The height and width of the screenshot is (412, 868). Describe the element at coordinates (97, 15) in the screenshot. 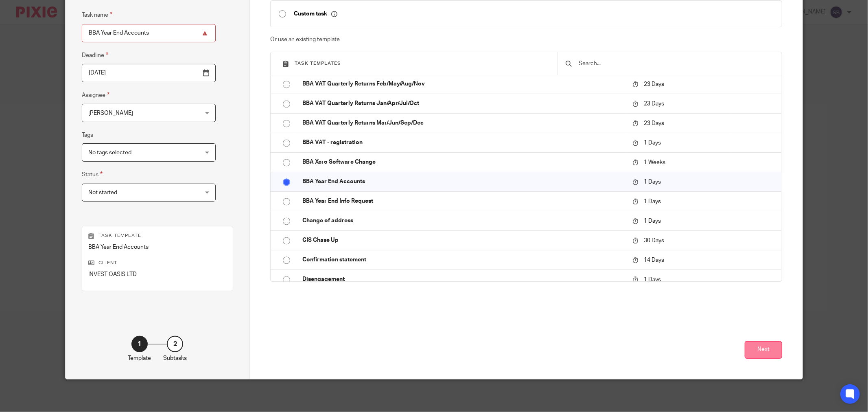

I see `label: Task name` at that location.